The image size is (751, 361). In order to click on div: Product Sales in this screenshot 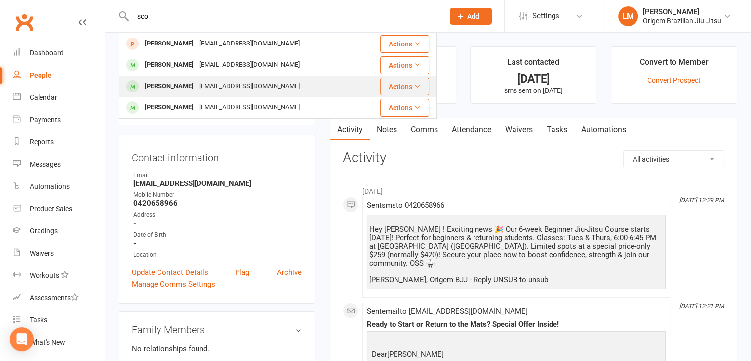, I will do `click(51, 208)`.